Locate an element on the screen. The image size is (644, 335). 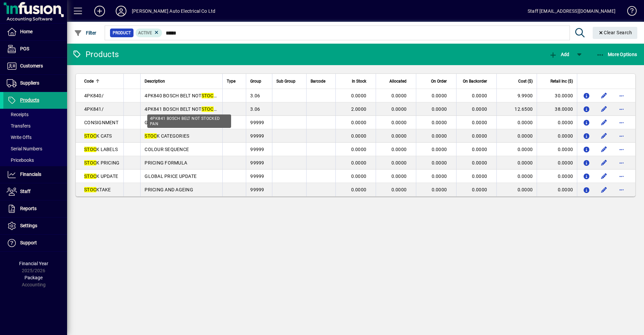
span: Reports is located at coordinates (28, 208).